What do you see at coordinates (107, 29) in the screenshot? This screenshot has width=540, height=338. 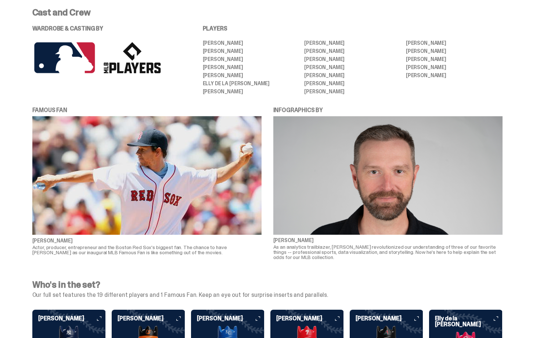 I see `p: WARDROBE & CASTING BY` at bounding box center [107, 29].